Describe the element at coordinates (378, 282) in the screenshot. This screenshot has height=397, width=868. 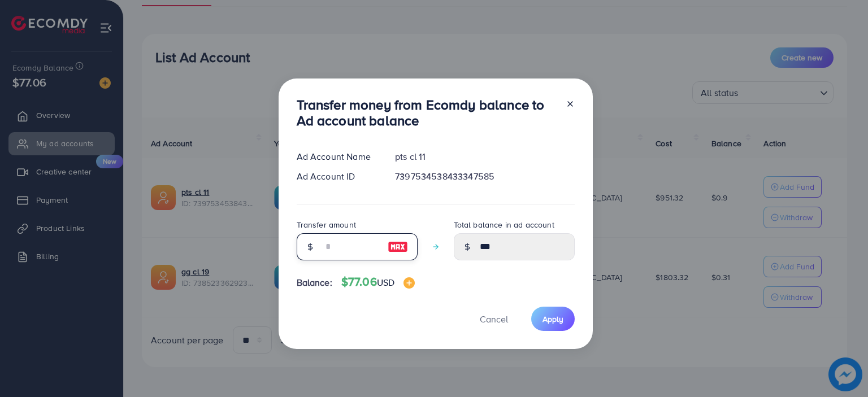
I see `h4: $77.06` at that location.